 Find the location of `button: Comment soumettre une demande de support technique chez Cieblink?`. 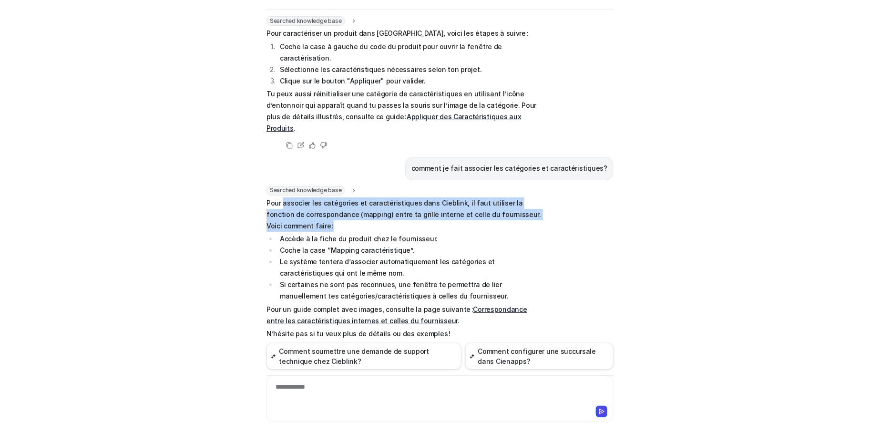

button: Comment soumettre une demande de support technique chez Cieblink? is located at coordinates (364, 356).